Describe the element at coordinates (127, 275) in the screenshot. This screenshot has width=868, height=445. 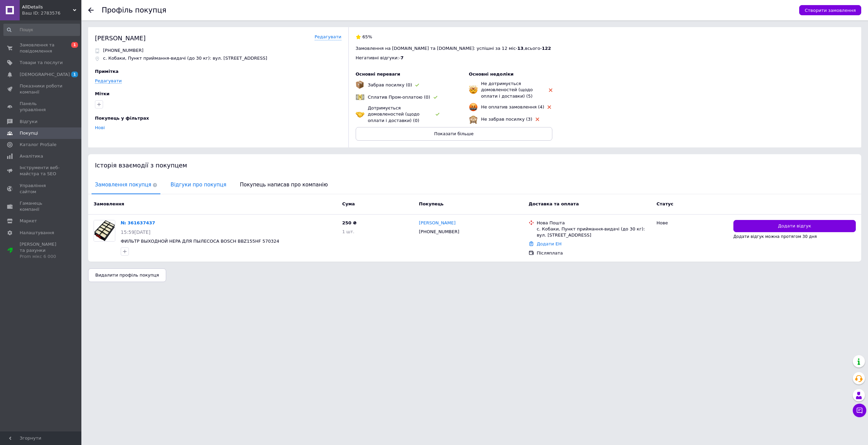
I see `span: Видалити профіль покупця` at that location.